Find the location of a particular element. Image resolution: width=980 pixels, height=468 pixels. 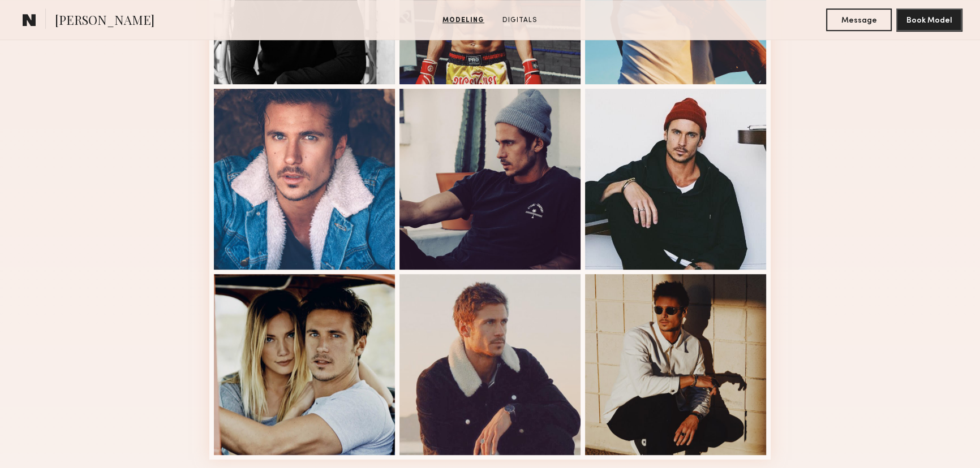

button: Book Model is located at coordinates (929, 20).